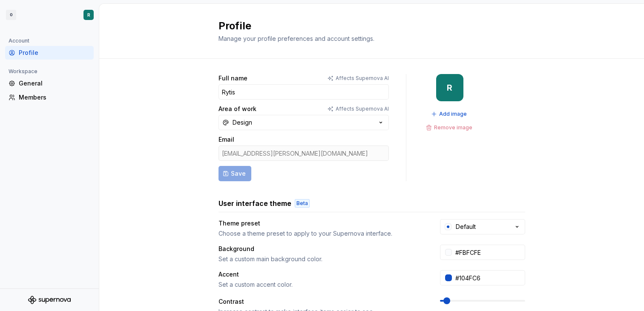 Image resolution: width=644 pixels, height=311 pixels. Describe the element at coordinates (49, 53) in the screenshot. I see `a: Profile` at that location.